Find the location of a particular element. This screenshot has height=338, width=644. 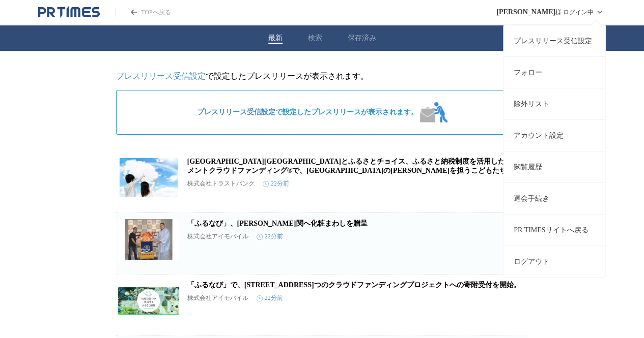

img: 「ふるなび」で、佐賀県みやき町が2つのクラウドファンディングプロジェクトへの寄附受付を開始。 is located at coordinates (149, 301).